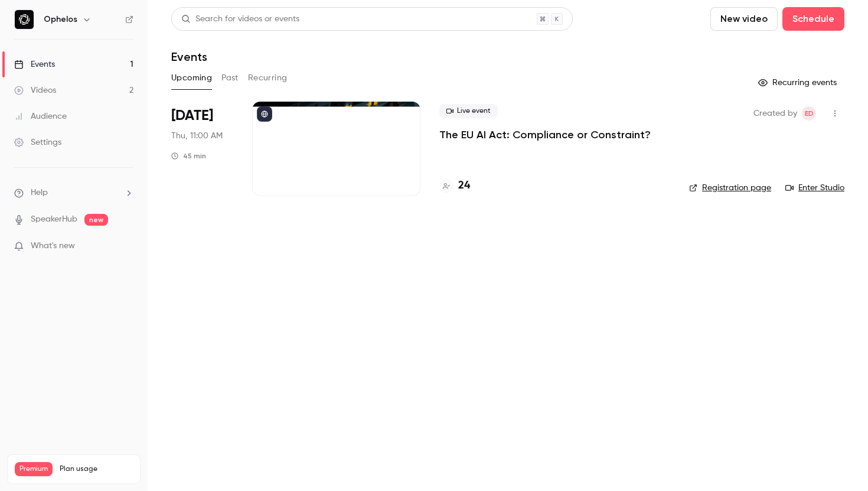 The image size is (868, 491). What do you see at coordinates (813, 19) in the screenshot?
I see `button: Schedule` at bounding box center [813, 19].